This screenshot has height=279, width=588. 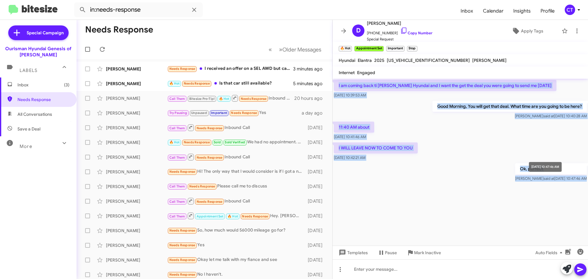 I want to click on span: Auto Fields, so click(x=550, y=253).